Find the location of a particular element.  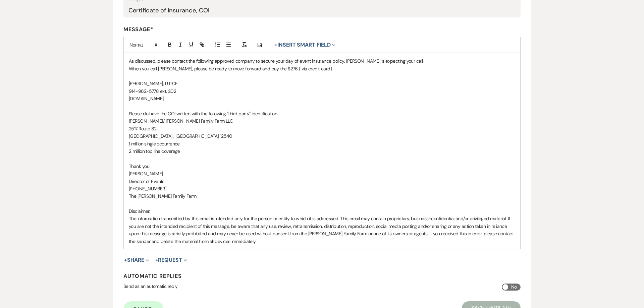

button: Share is located at coordinates (137, 260).